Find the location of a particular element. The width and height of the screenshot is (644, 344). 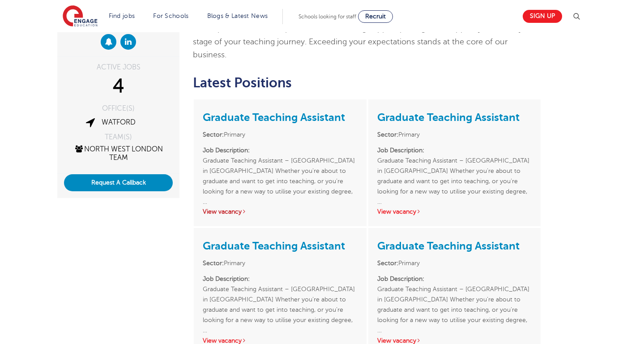

span: Recruit is located at coordinates (376, 16).